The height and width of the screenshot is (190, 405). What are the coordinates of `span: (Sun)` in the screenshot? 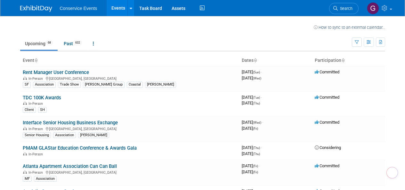 It's located at (256, 72).